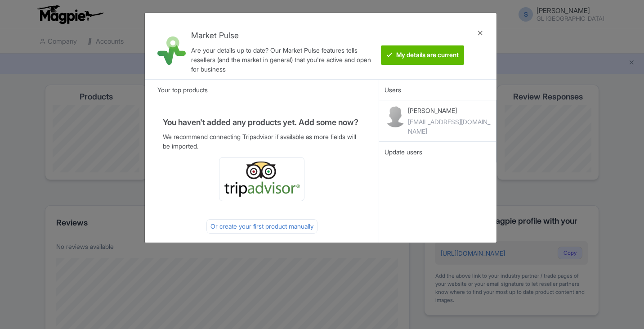  What do you see at coordinates (261, 179) in the screenshot?
I see `img: ta_logo-885a1c64328048f2535e39284ba9d771.png` at bounding box center [261, 179].